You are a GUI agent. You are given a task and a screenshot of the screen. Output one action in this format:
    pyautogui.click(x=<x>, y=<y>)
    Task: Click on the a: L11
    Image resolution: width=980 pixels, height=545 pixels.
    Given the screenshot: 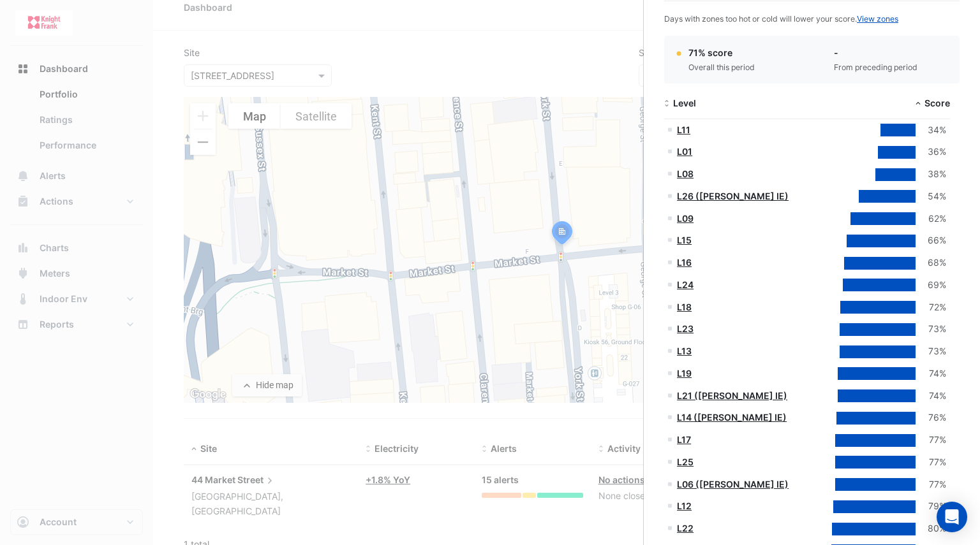 What is the action you would take?
    pyautogui.click(x=683, y=130)
    